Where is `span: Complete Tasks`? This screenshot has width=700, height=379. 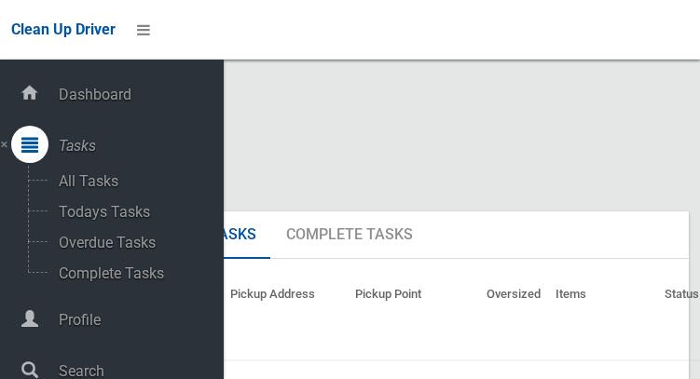
span: Complete Tasks is located at coordinates (130, 273).